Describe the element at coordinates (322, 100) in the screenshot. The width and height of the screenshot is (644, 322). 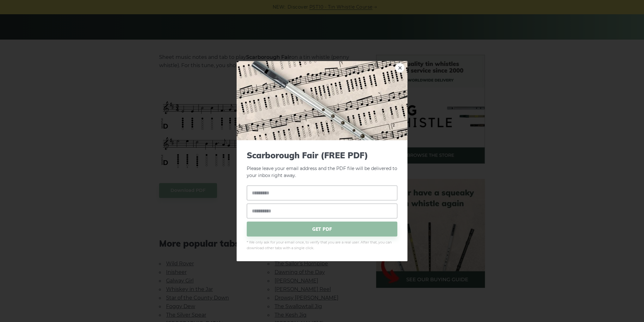
I see `img: Tin Whistle Tab Preview` at that location.